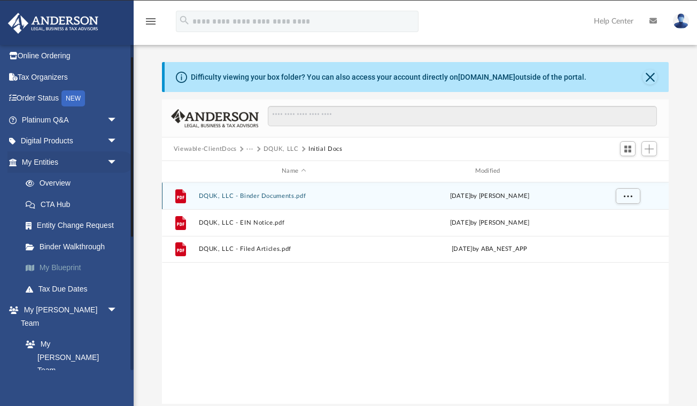  Describe the element at coordinates (185, 20) in the screenshot. I see `i: search` at that location.